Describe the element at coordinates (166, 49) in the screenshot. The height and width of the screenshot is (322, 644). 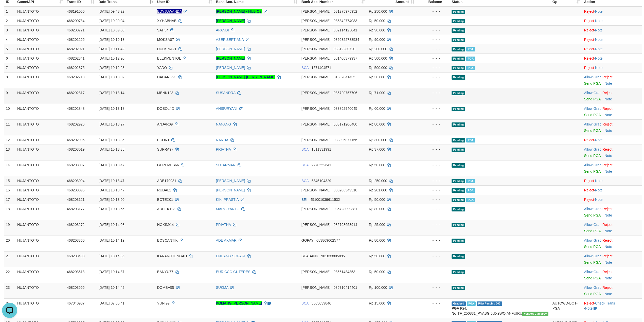
I see `span: DULKINA21` at that location.